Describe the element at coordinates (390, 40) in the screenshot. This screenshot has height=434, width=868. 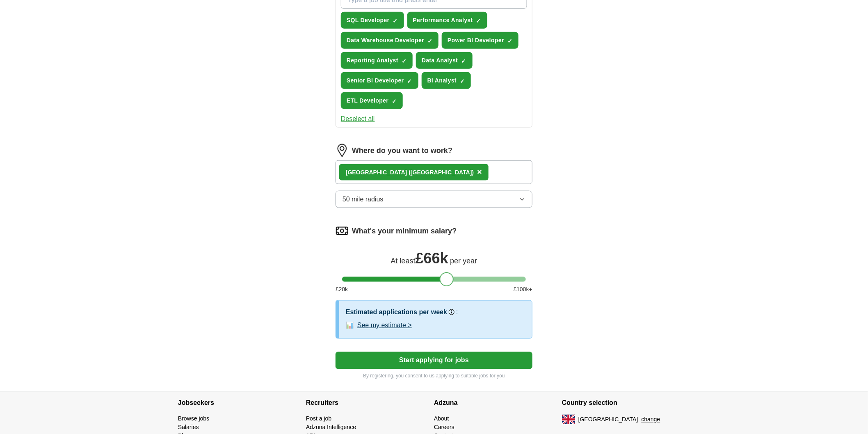
I see `button: Data Warehouse Developer✓` at that location.